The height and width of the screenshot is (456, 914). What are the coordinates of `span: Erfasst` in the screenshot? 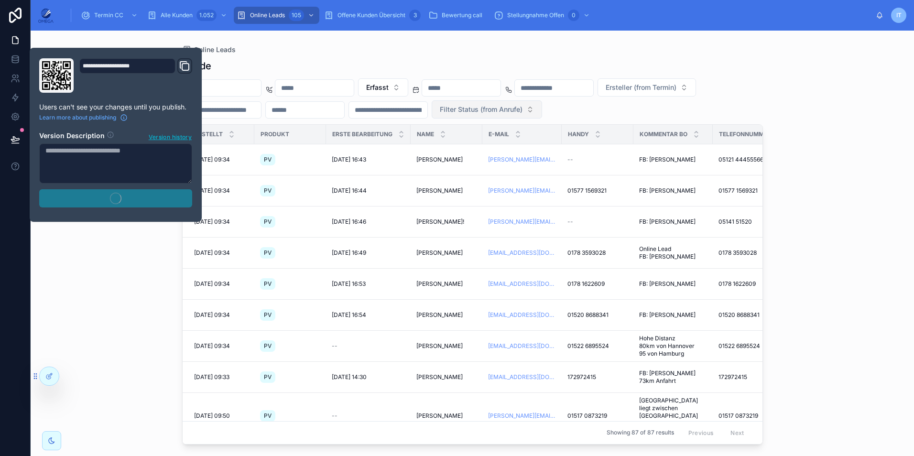 It's located at (377, 87).